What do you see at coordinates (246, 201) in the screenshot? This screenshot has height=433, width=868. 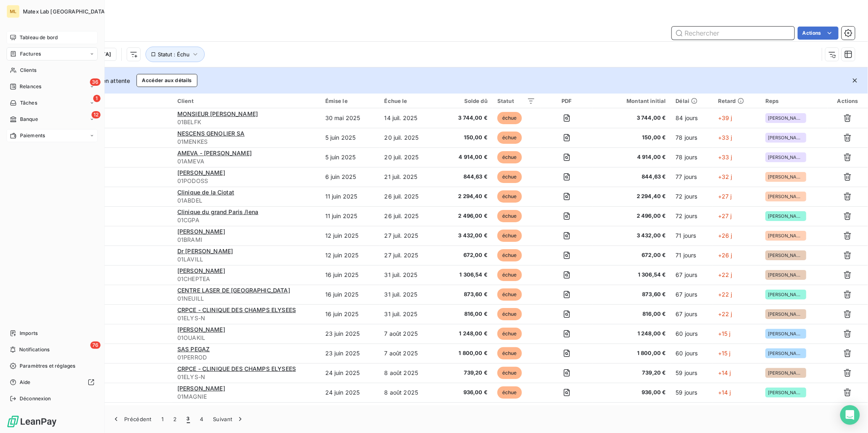 I see `span: 01ABDEL` at bounding box center [246, 201].